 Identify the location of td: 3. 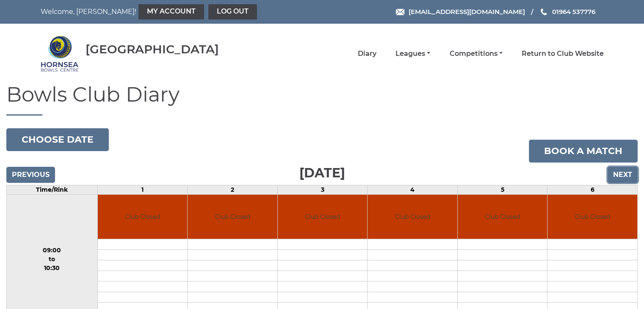
(322, 189).